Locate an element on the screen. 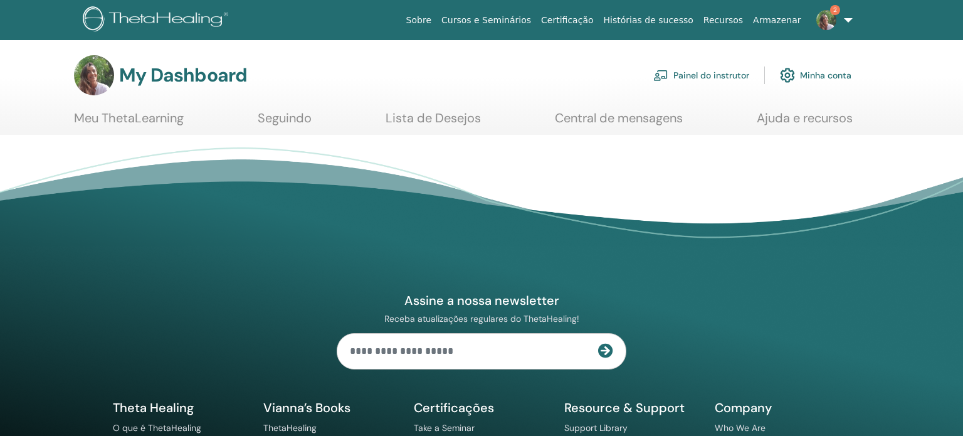  h5: Theta Healing is located at coordinates (181, 408).